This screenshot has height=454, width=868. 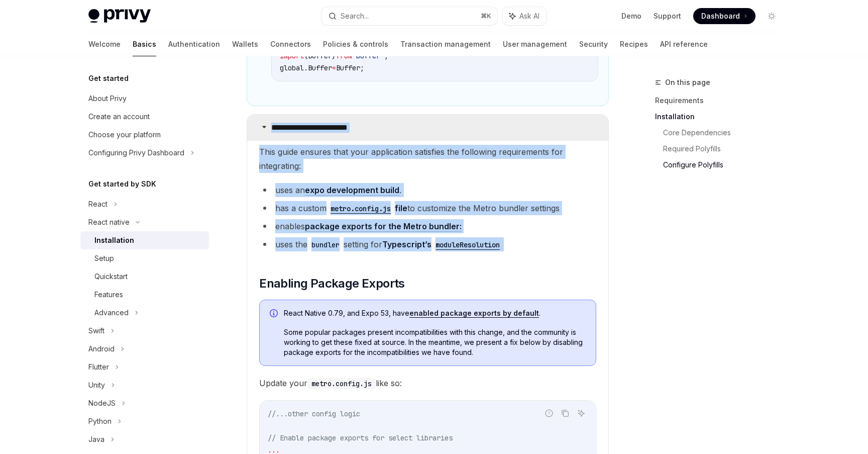 I want to click on a: Security, so click(x=593, y=44).